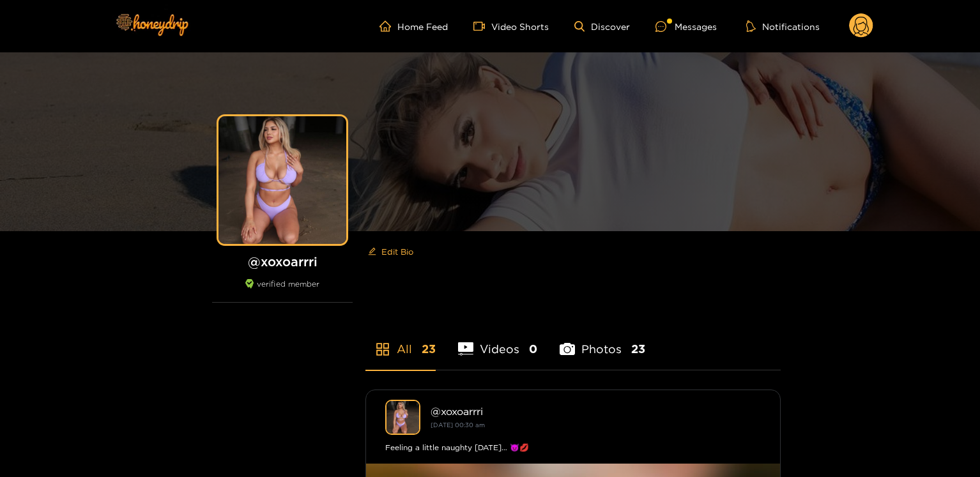 Image resolution: width=980 pixels, height=477 pixels. Describe the element at coordinates (782, 26) in the screenshot. I see `button: Notifications` at that location.